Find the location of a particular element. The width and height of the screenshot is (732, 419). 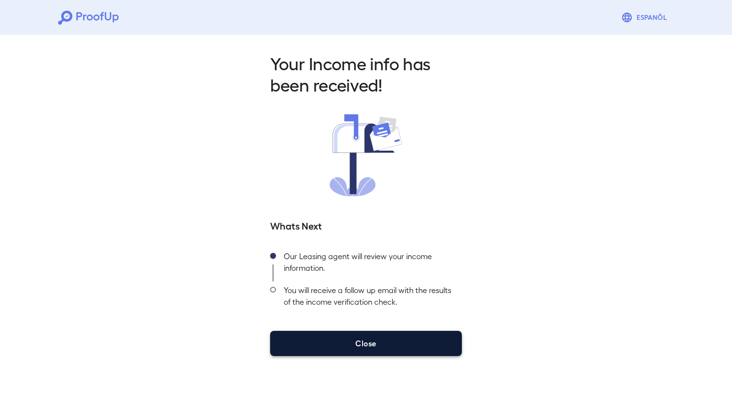

button: Espanõl is located at coordinates (646, 17).